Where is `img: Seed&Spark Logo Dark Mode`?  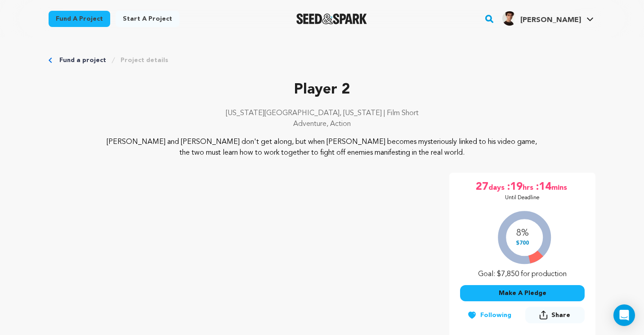
img: Seed&Spark Logo Dark Mode is located at coordinates (331, 19).